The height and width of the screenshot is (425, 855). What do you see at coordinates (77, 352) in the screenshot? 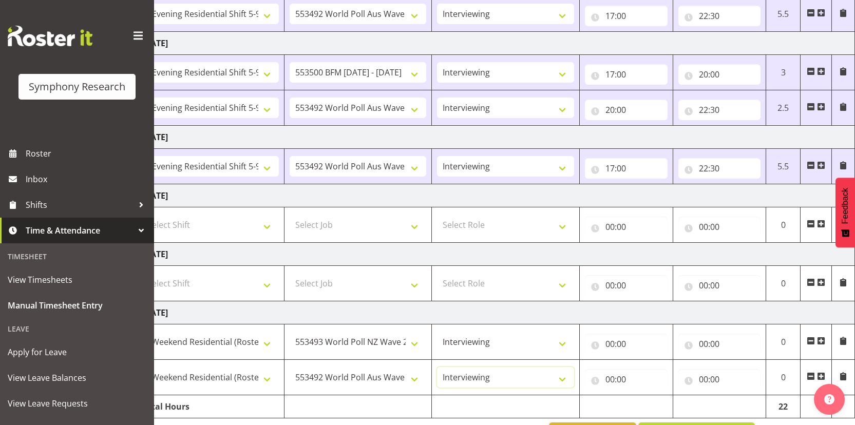
I see `a: Apply for Leave` at bounding box center [77, 352].